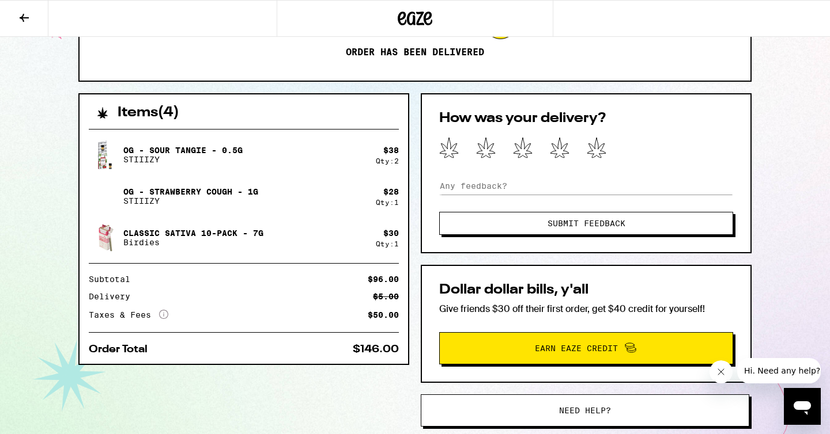 This screenshot has width=830, height=434. I want to click on span: Hi. Need any help?, so click(45, 13).